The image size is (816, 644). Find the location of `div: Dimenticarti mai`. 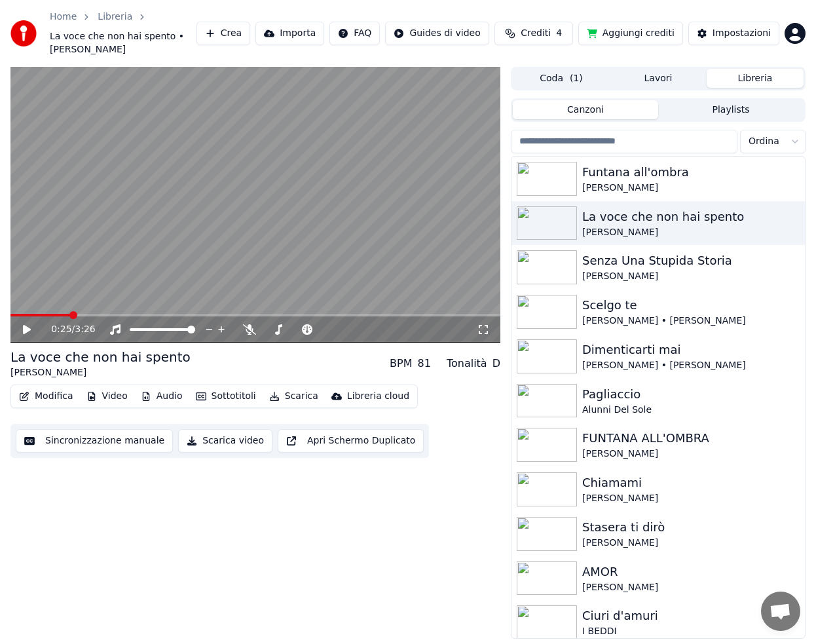

div: Dimenticarti mai is located at coordinates (691, 349).